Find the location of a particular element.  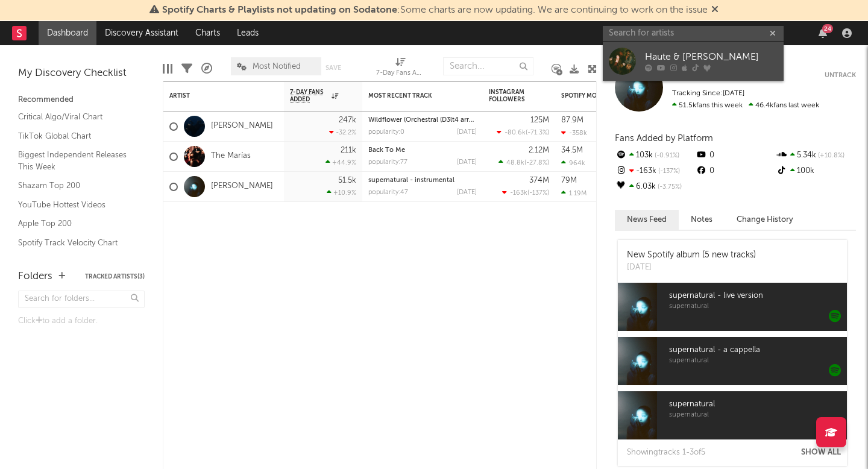

div: 374M is located at coordinates (539, 180).